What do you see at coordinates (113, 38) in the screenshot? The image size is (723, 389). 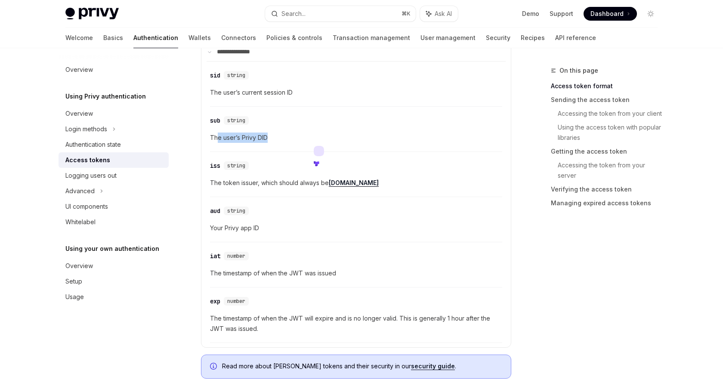 I see `a: Basics` at bounding box center [113, 38].